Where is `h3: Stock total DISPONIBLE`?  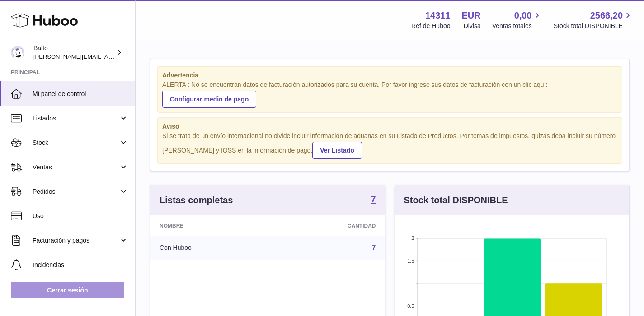
h3: Stock total DISPONIBLE is located at coordinates (456, 200).